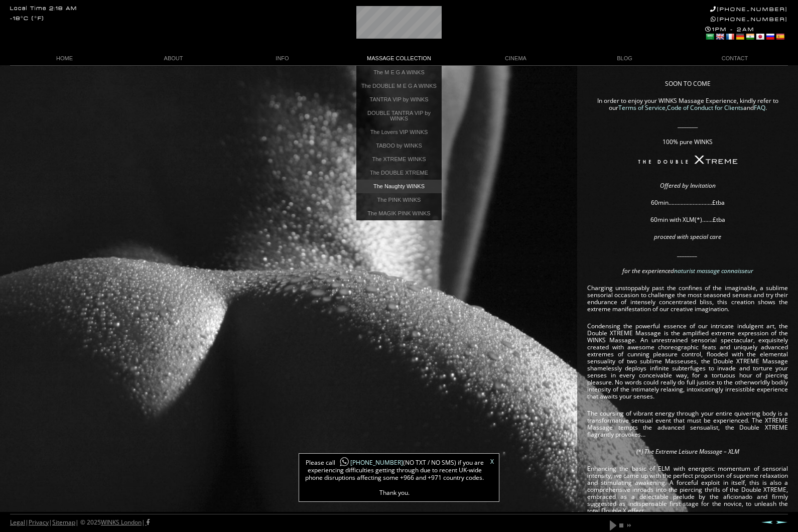 Image resolution: width=798 pixels, height=532 pixels. Describe the element at coordinates (746, 34) in the screenshot. I see `div: 1PM - 2AM` at that location.